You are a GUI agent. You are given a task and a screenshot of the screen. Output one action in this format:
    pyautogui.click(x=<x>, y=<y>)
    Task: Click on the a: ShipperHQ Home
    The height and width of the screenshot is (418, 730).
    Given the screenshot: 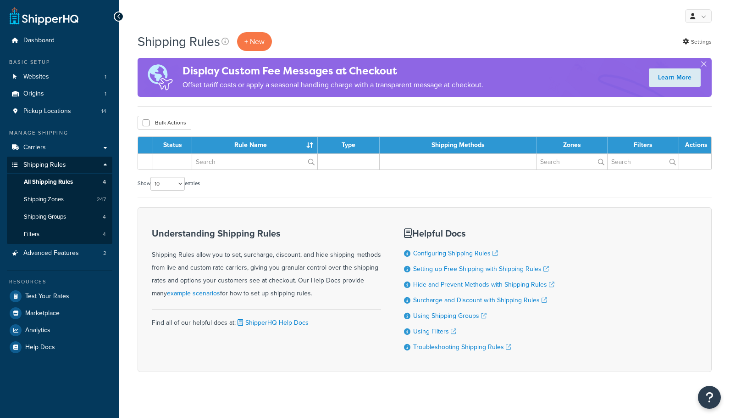 What is the action you would take?
    pyautogui.click(x=44, y=16)
    